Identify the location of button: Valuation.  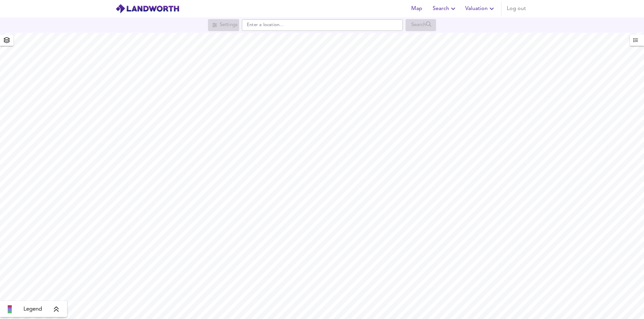
(480, 9).